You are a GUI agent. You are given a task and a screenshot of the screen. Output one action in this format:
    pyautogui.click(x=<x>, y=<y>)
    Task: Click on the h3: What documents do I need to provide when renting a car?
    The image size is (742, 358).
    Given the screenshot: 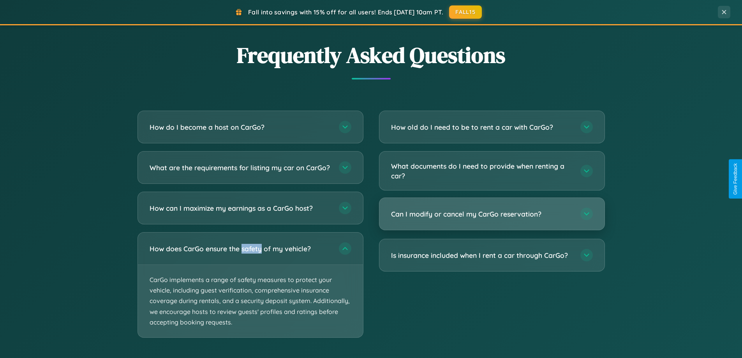 What is the action you would take?
    pyautogui.click(x=482, y=171)
    